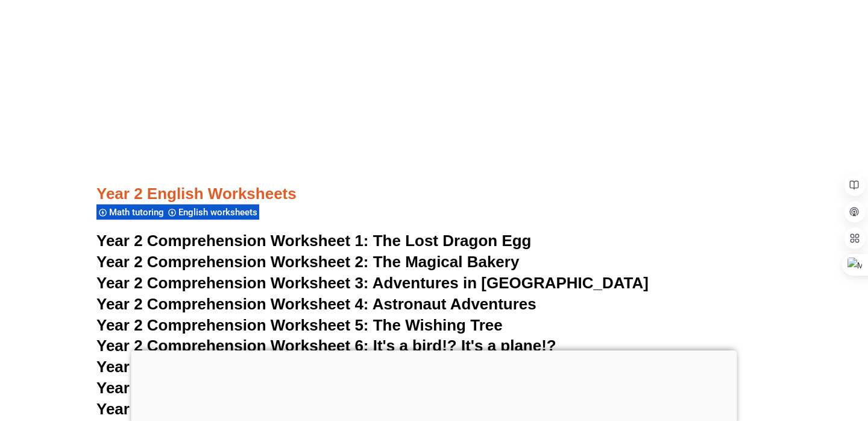  What do you see at coordinates (212, 211) in the screenshot?
I see `div: English worksheets` at bounding box center [212, 211].